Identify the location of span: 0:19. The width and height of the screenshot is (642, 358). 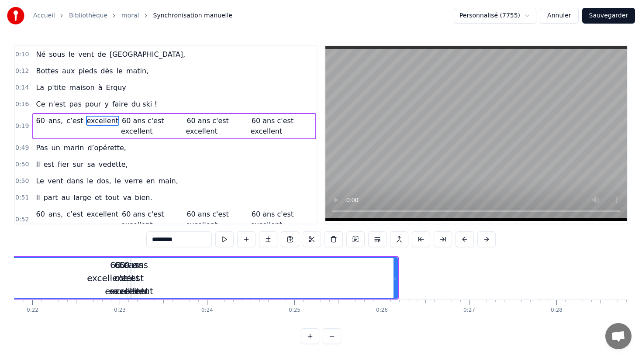
(22, 126).